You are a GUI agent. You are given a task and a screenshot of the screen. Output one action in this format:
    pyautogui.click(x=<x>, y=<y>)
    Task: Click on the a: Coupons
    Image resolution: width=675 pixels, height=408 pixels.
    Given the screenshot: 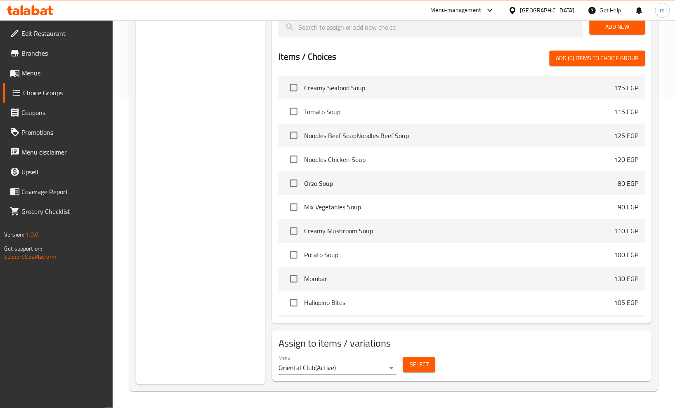 What is the action you would take?
    pyautogui.click(x=58, y=113)
    